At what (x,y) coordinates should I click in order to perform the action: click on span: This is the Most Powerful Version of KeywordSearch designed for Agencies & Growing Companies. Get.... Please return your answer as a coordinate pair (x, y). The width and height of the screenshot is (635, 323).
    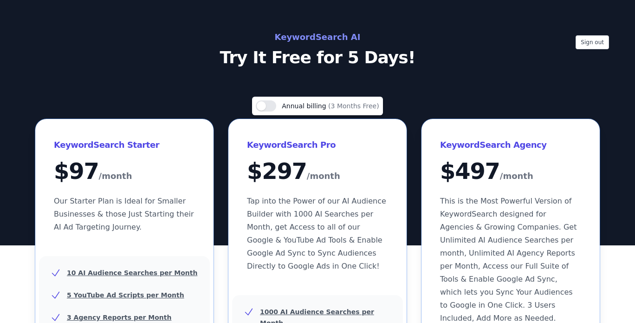
    Looking at the image, I should click on (509, 259).